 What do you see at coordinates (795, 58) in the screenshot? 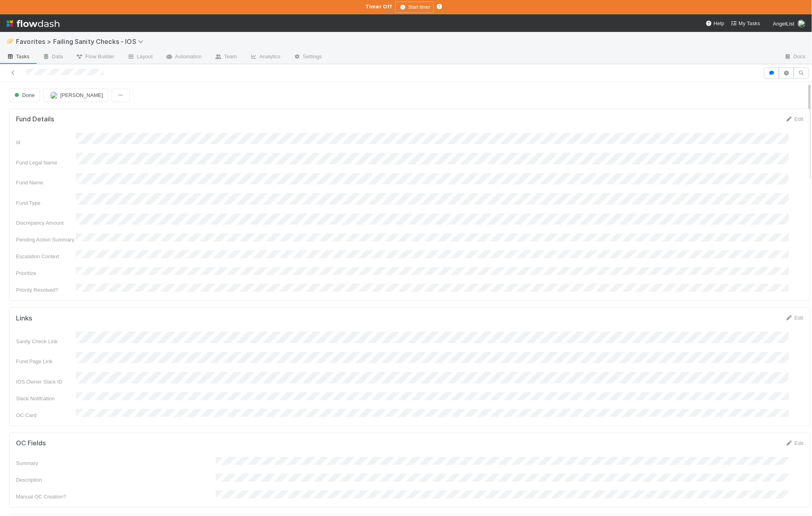
I see `a: Docs` at bounding box center [795, 58].